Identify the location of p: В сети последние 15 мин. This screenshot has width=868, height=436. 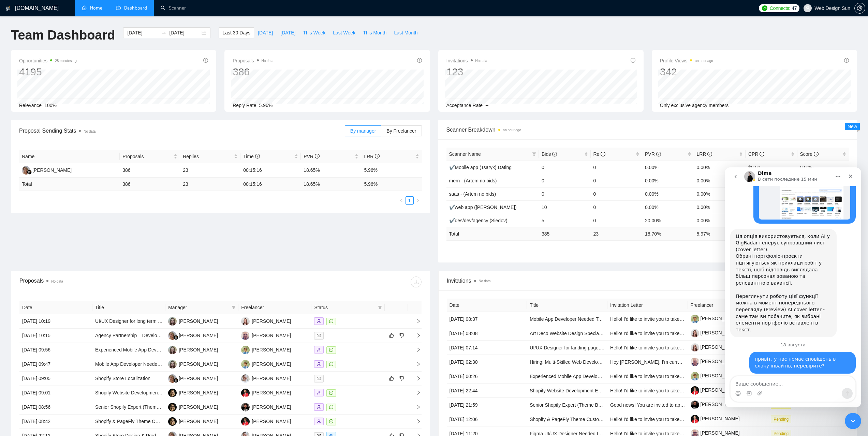
(63, 12).